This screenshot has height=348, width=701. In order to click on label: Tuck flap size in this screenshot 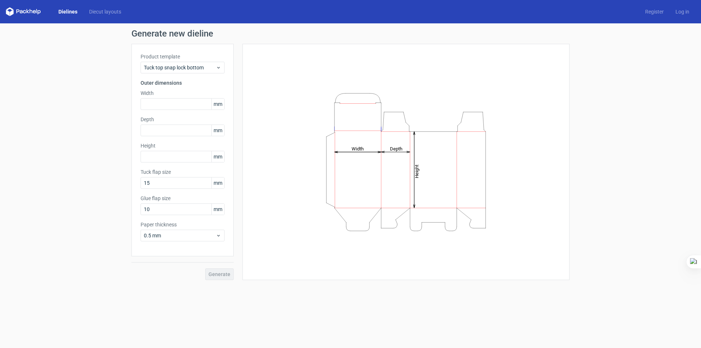, I will do `click(183, 172)`.